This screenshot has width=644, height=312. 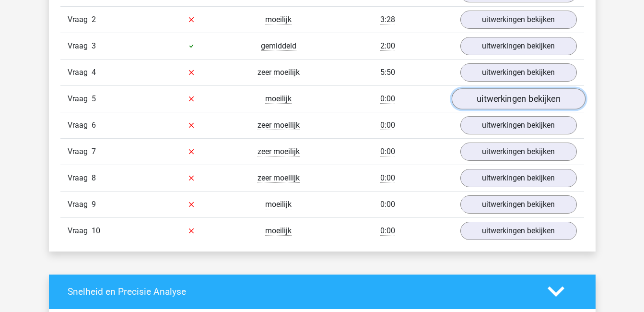 What do you see at coordinates (94, 178) in the screenshot?
I see `span: 8` at bounding box center [94, 178].